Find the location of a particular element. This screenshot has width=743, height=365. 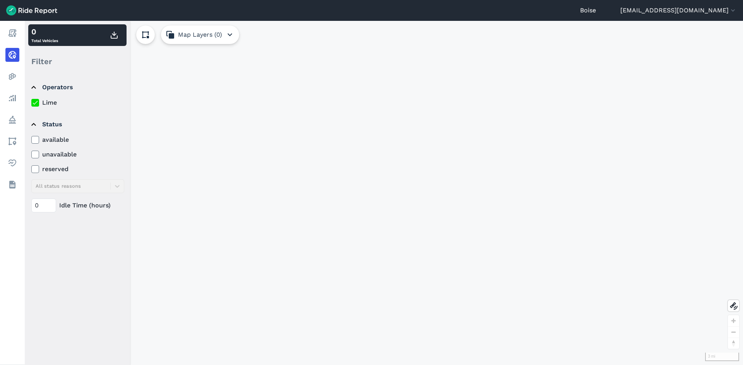

a: Datasets is located at coordinates (12, 185).